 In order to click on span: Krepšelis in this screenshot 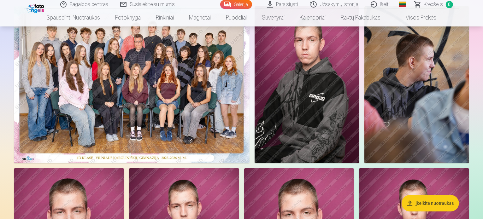, I will do `click(434, 4)`.